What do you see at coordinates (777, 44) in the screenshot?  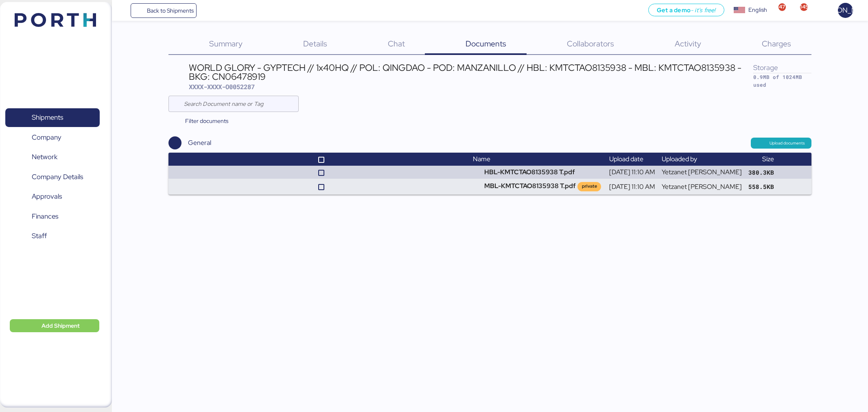 I see `span: Charges` at bounding box center [777, 44].